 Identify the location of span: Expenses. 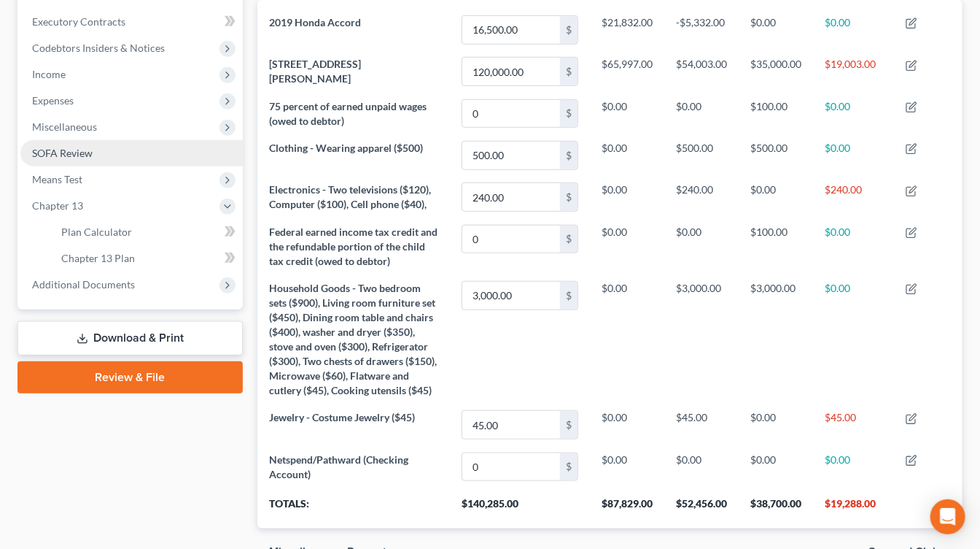
(53, 100).